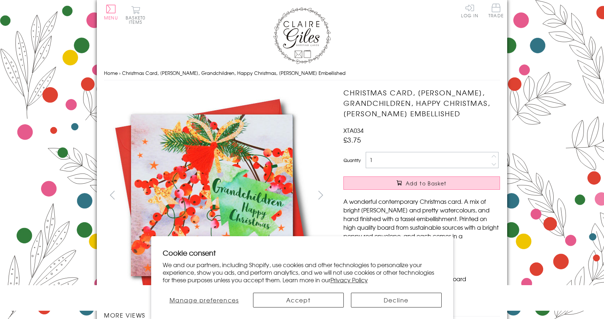  Describe the element at coordinates (204, 300) in the screenshot. I see `span: Manage preferences` at that location.